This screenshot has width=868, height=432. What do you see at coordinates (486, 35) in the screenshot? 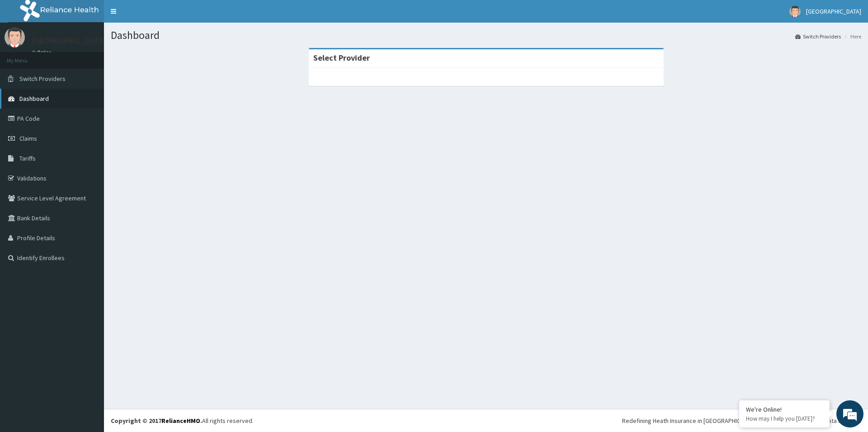
I see `h1: Dashboard` at bounding box center [486, 35].